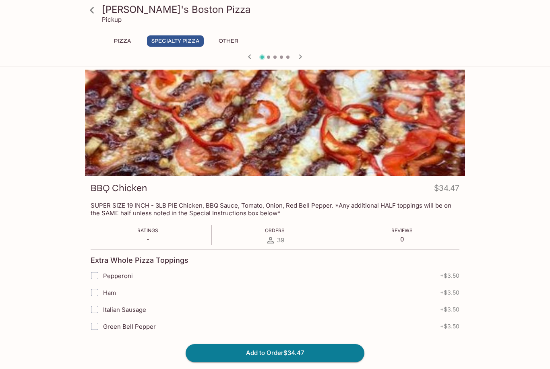  I want to click on span: Italian Sausage, so click(124, 310).